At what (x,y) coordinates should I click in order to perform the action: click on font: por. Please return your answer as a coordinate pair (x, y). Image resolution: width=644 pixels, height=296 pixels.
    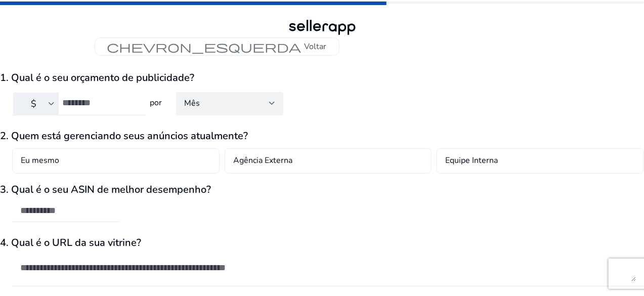
    Looking at the image, I should click on (156, 103).